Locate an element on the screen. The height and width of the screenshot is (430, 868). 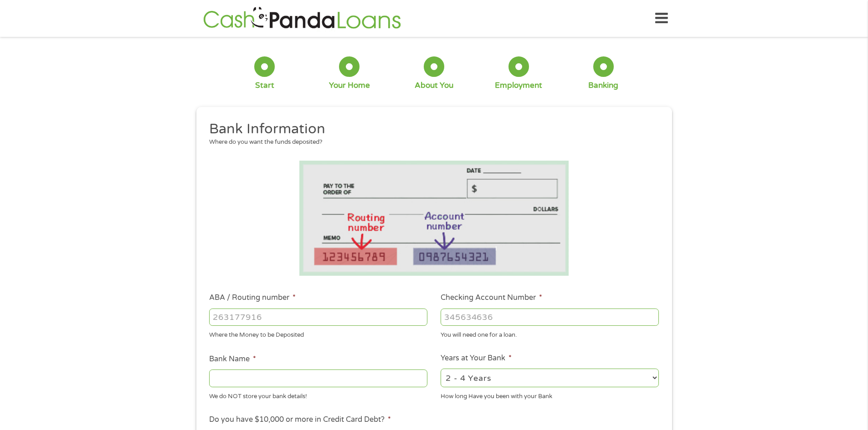
h2: Bank Information is located at coordinates (430, 129).